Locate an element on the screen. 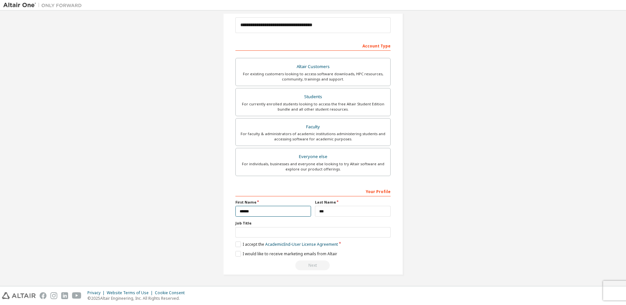 The image size is (626, 305). div: Altair Customers is located at coordinates (313, 67).